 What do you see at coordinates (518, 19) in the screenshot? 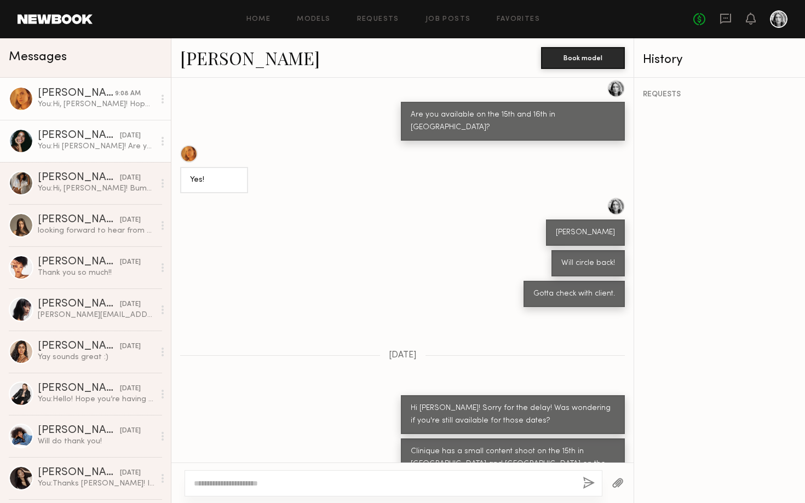
I see `a: Favorites` at bounding box center [518, 19].